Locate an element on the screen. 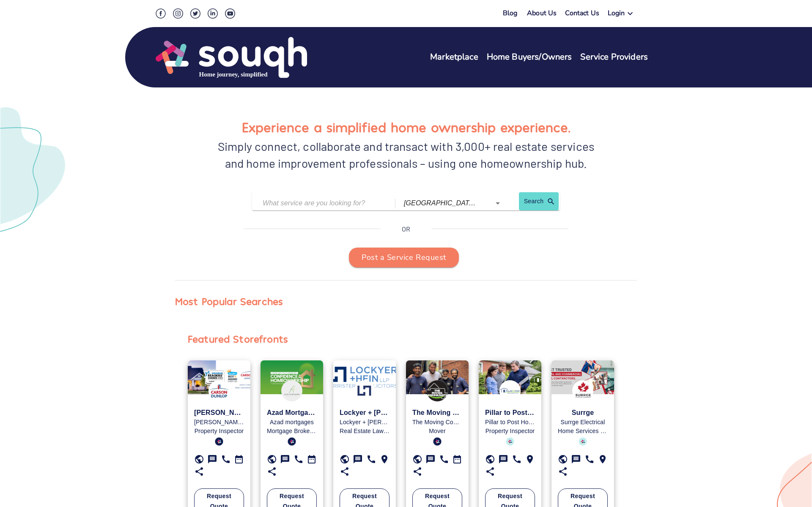 The image size is (812, 507). svg: 647-922-5800 is located at coordinates (517, 459).